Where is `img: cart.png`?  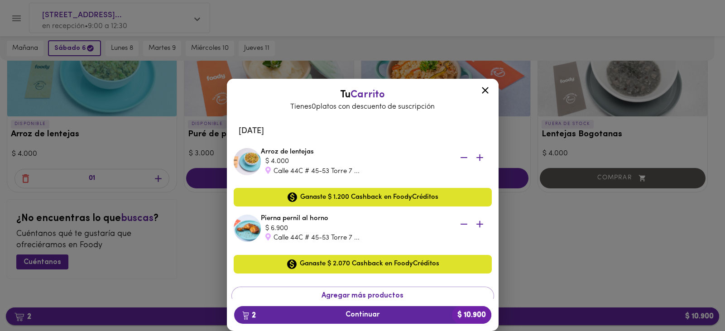 img: cart.png is located at coordinates (245, 316).